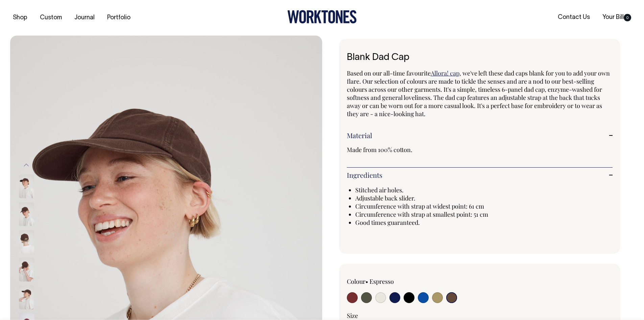  What do you see at coordinates (478, 94) in the screenshot?
I see `span: , we've left these dad caps blank for you to add your own flare. Our selection of colours are mad...` at bounding box center [478, 94].